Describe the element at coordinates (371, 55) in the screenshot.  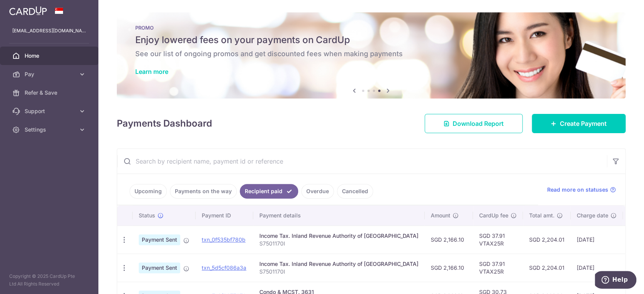
I see `img: Latest Promos banner` at that location.